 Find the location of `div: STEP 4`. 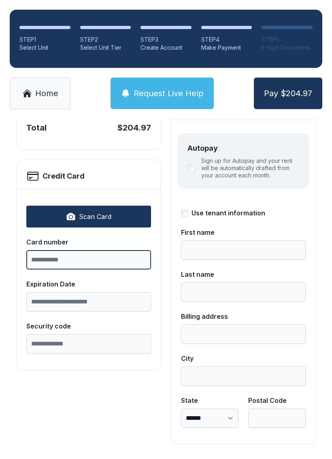

div: STEP 4 is located at coordinates (226, 40).